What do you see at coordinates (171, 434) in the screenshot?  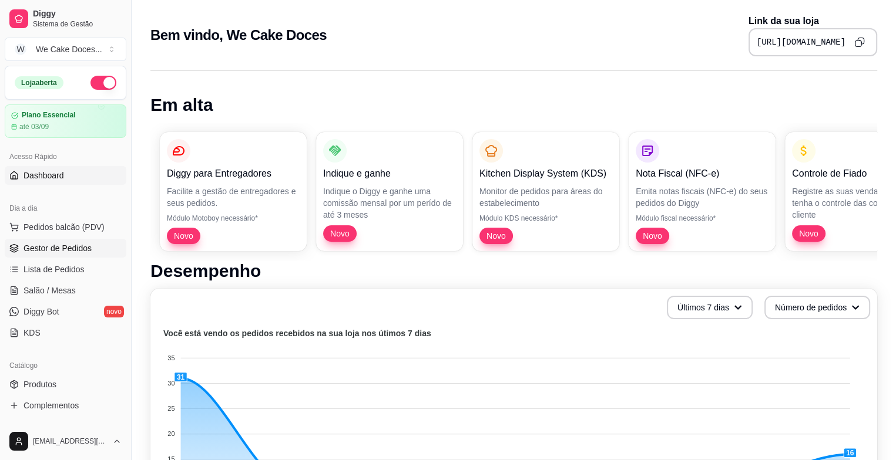 I see `tspan: 20` at bounding box center [171, 434].